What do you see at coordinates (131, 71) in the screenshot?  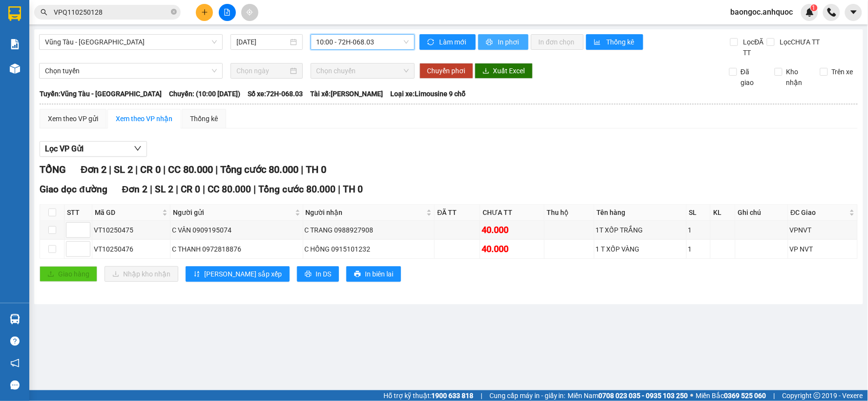 I see `span: Chọn tuyến` at bounding box center [131, 71].